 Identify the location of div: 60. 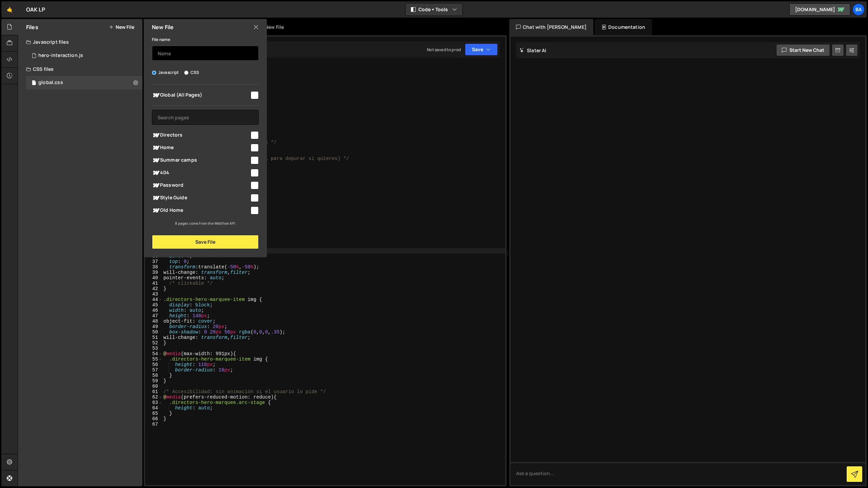
(154, 387).